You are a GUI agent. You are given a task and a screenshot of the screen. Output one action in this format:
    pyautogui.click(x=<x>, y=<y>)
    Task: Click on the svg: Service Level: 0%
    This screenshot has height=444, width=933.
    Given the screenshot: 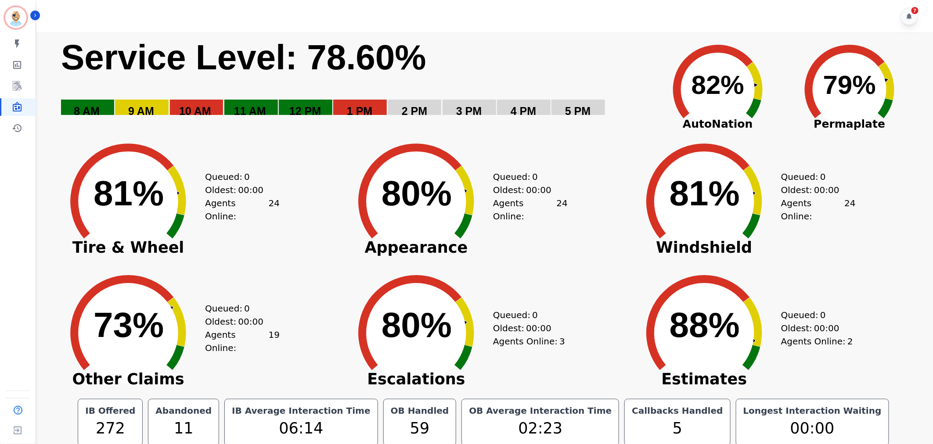 What is the action you would take?
    pyautogui.click(x=355, y=83)
    